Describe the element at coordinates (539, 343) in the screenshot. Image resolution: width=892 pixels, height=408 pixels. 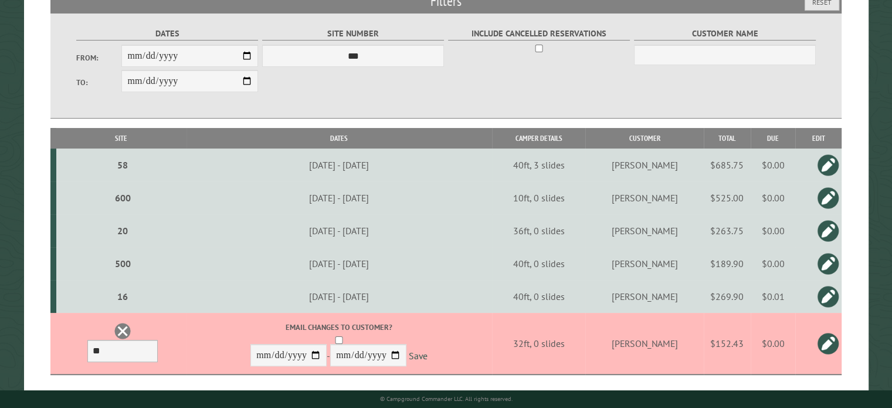
I see `td: 32ft, 0 slides` at that location.